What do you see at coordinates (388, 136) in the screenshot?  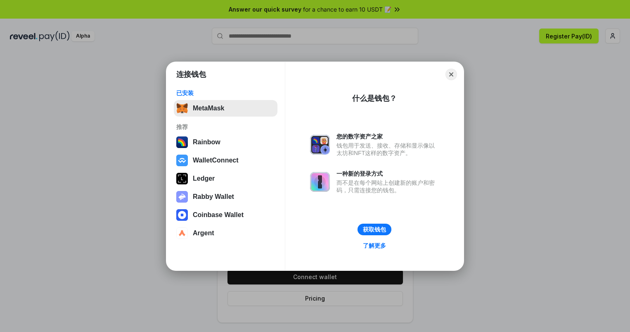 I see `div: 您的数字资产之家` at bounding box center [388, 136].